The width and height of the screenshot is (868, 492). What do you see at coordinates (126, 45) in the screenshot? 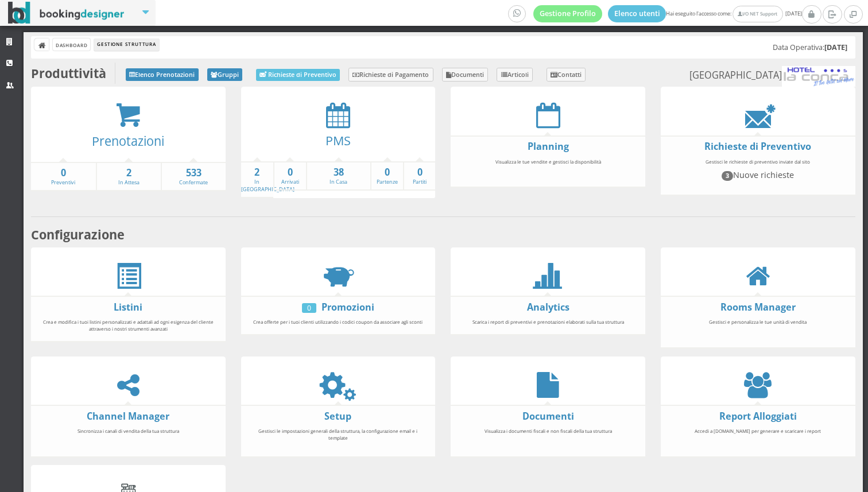
I see `li: Gestione Struttura` at bounding box center [126, 45].